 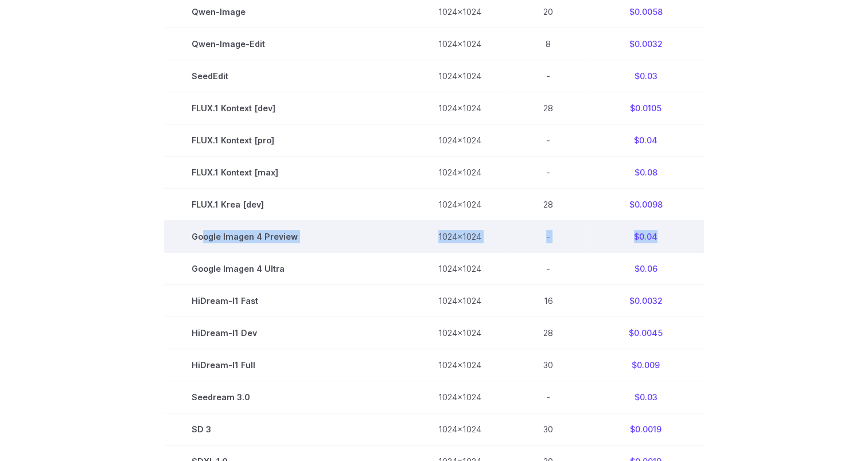 What do you see at coordinates (287, 108) in the screenshot?
I see `td: FLUX.1 Kontext [dev]` at bounding box center [287, 108].